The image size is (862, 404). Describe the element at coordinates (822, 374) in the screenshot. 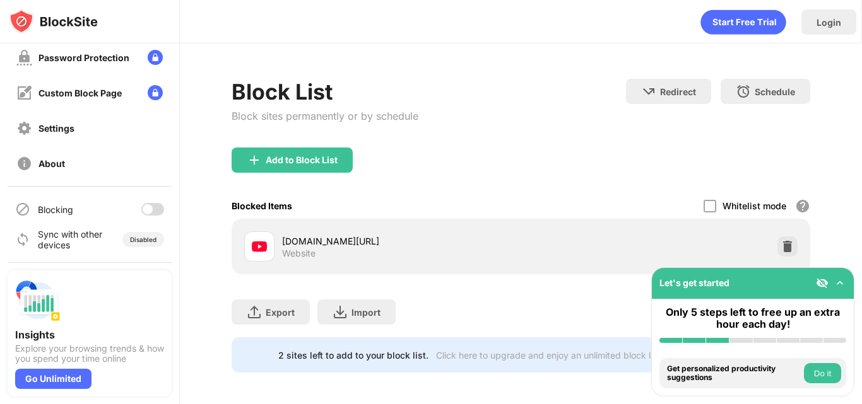

I see `button: Do it` at that location.